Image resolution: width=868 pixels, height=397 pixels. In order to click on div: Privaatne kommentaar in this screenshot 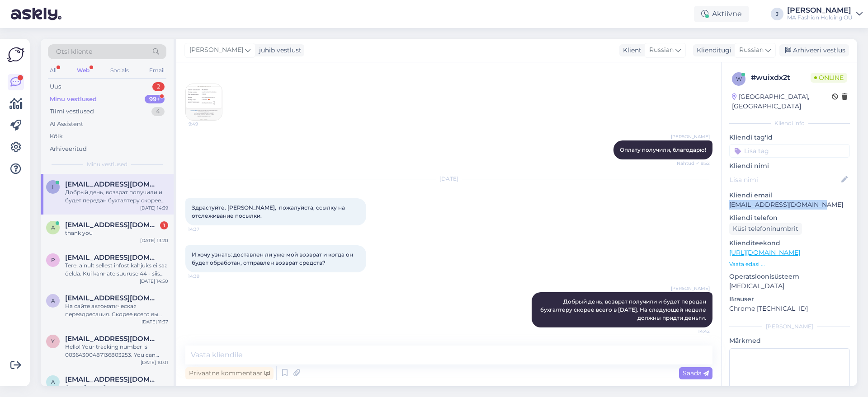, I will do `click(229, 374)`.